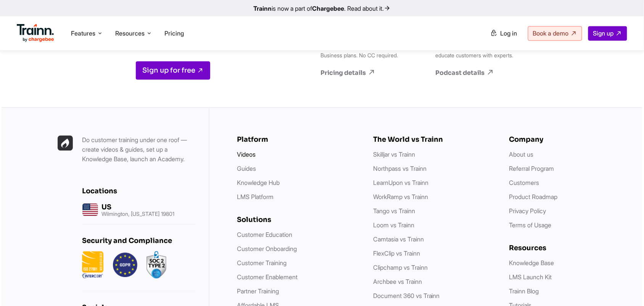 The width and height of the screenshot is (644, 306). I want to click on a: Knowledge Hub, so click(258, 183).